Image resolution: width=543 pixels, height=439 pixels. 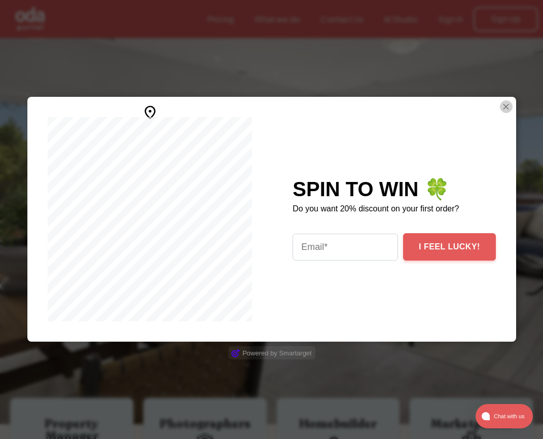 I want to click on button: I FEEL LUCKY!, so click(x=449, y=247).